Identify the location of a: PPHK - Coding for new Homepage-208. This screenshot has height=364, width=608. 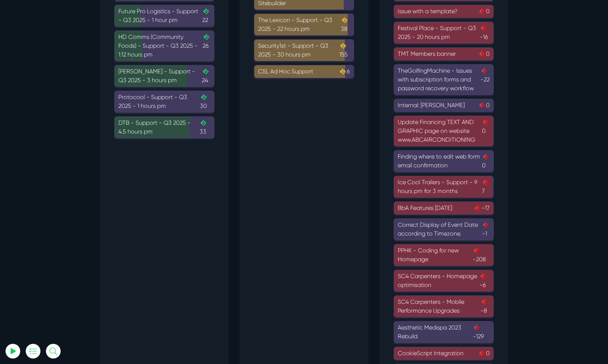
(443, 255).